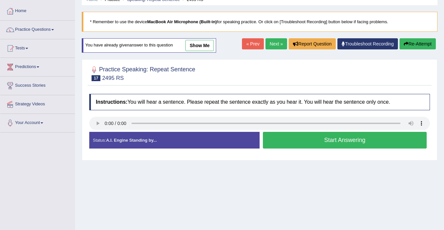  Describe the element at coordinates (174, 140) in the screenshot. I see `div: Status:` at that location.